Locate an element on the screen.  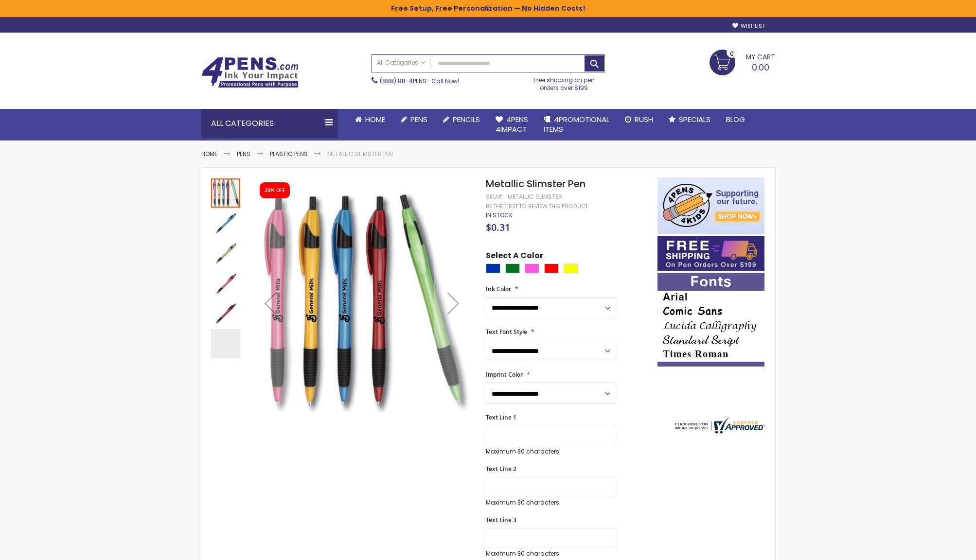
div: All Categories is located at coordinates (269, 123).